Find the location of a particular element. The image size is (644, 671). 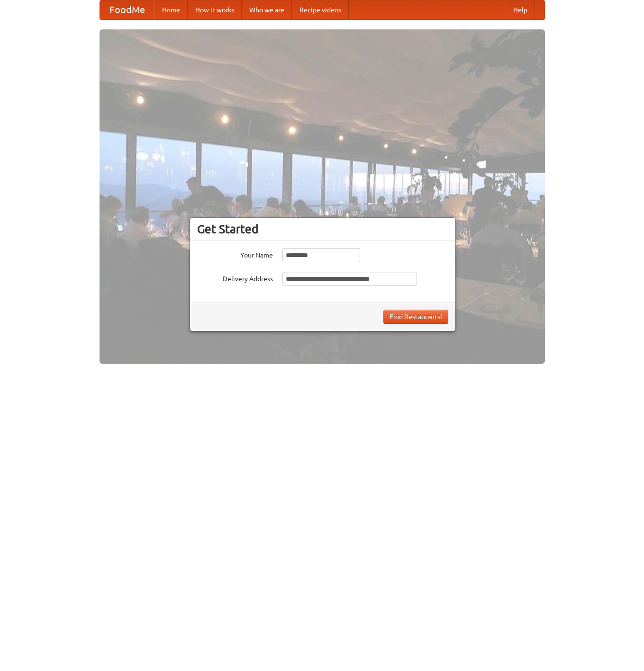

a: Home is located at coordinates (171, 10).